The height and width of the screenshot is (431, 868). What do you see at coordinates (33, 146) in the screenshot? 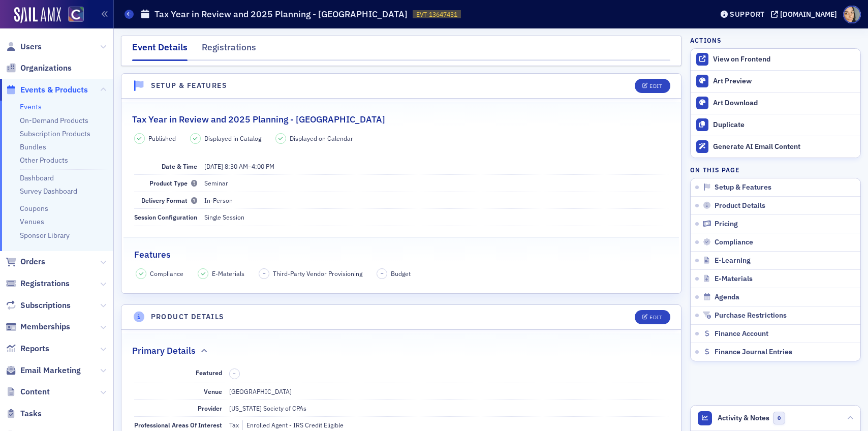
I see `a: Bundles` at bounding box center [33, 146].